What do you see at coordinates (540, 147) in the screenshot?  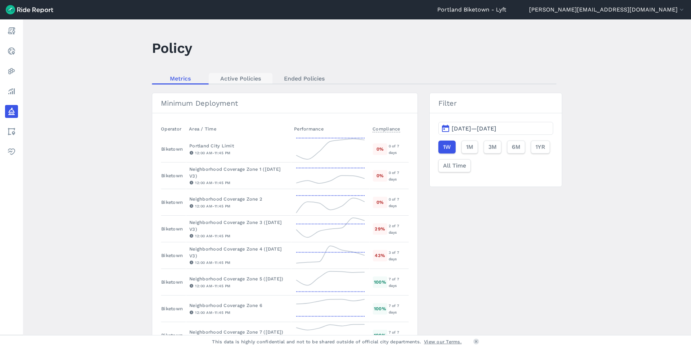 I see `button: 1YR` at bounding box center [540, 147].